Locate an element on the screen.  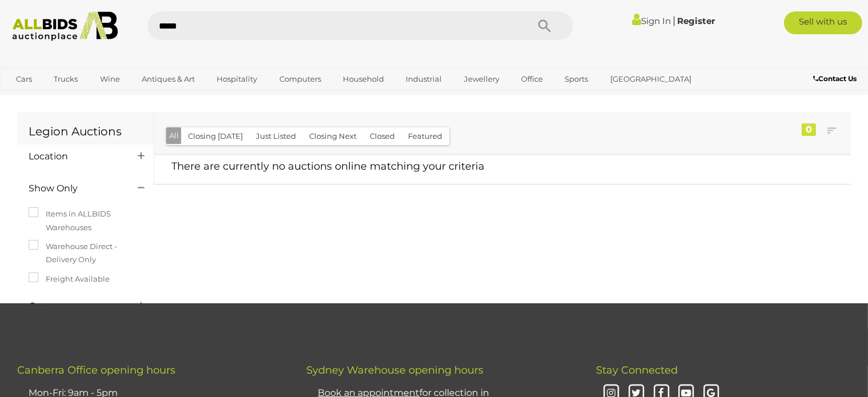
a: Hospitality is located at coordinates (236, 78).